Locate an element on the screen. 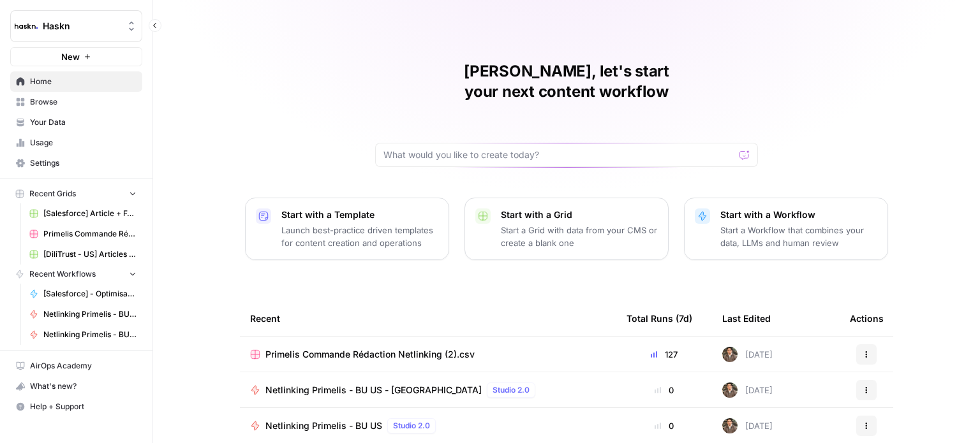 This screenshot has width=980, height=443. a: [Salesforce] - Optimisation occurences is located at coordinates (83, 294).